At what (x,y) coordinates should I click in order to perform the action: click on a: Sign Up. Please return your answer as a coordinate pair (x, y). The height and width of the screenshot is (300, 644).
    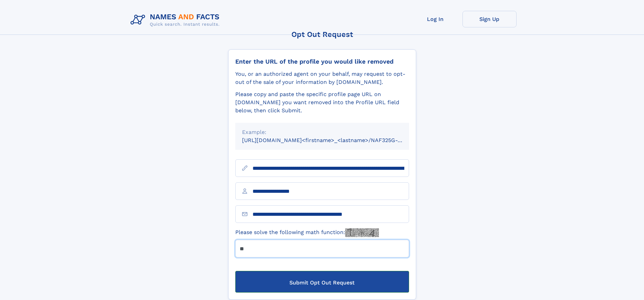
    Looking at the image, I should click on (490, 19).